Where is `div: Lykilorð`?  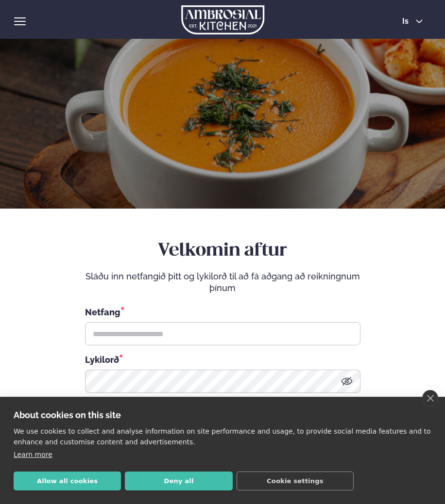 div: Lykilorð is located at coordinates (222, 359).